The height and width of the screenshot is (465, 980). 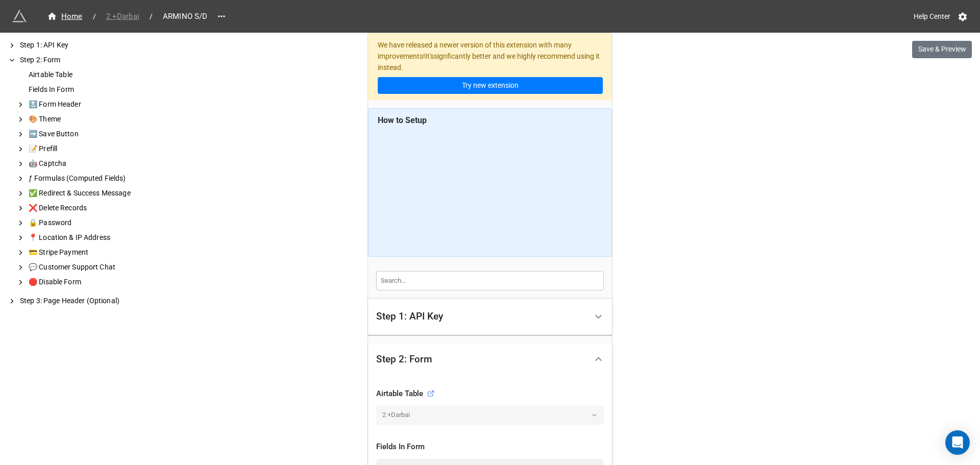 What do you see at coordinates (65, 17) in the screenshot?
I see `a: Home` at bounding box center [65, 17].